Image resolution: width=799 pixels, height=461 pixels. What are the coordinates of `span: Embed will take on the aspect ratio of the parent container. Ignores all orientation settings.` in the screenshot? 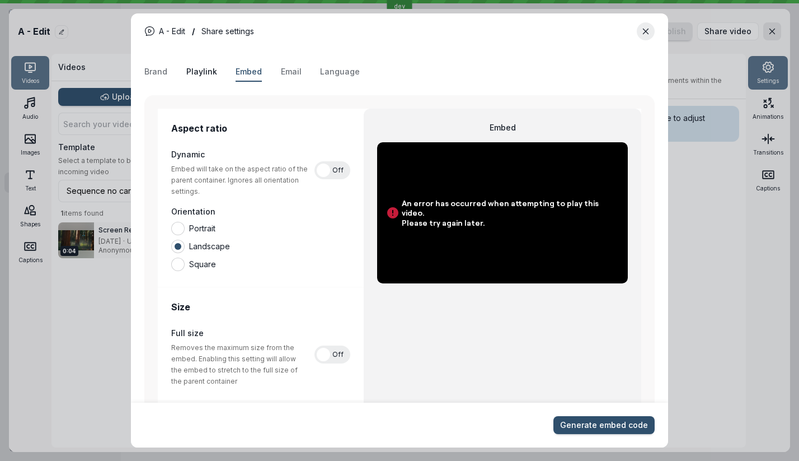 It's located at (239, 180).